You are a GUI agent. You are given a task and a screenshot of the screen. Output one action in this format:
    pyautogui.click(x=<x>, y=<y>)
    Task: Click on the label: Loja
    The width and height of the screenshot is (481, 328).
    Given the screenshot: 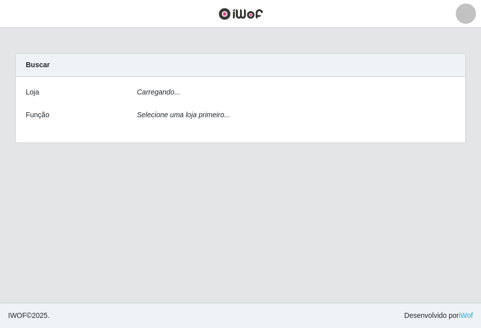 What is the action you would take?
    pyautogui.click(x=32, y=92)
    